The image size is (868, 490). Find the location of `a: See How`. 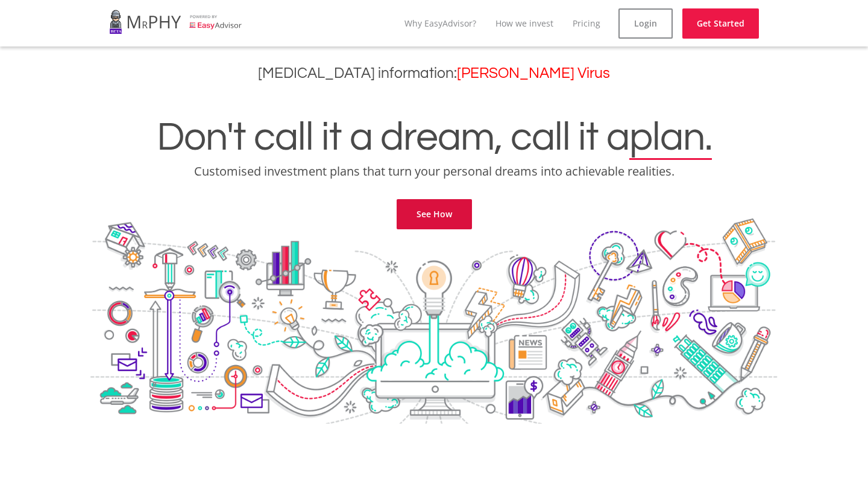

a: See How is located at coordinates (434, 214).